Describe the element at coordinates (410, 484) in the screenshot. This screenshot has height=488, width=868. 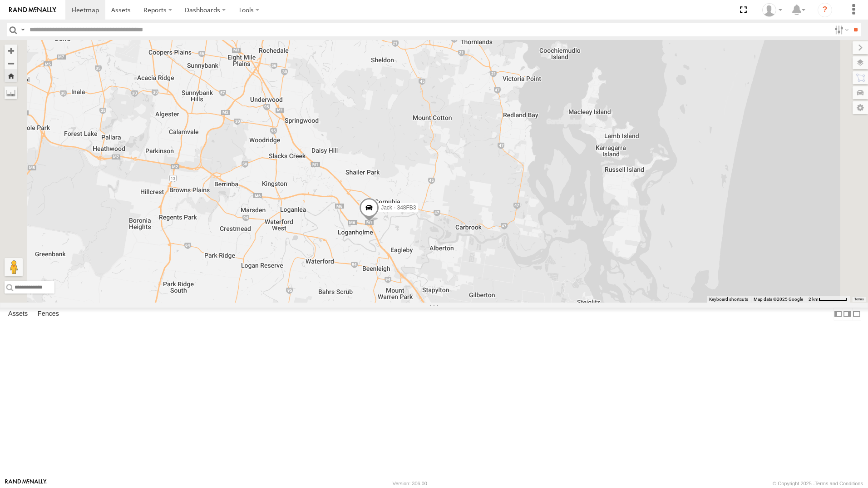
I see `div: Version: 306.00` at that location.